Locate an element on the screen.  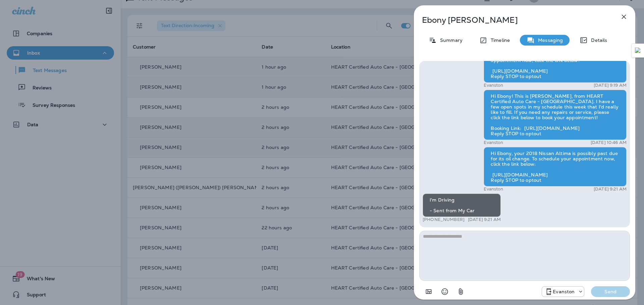
p: Details is located at coordinates (598, 40).